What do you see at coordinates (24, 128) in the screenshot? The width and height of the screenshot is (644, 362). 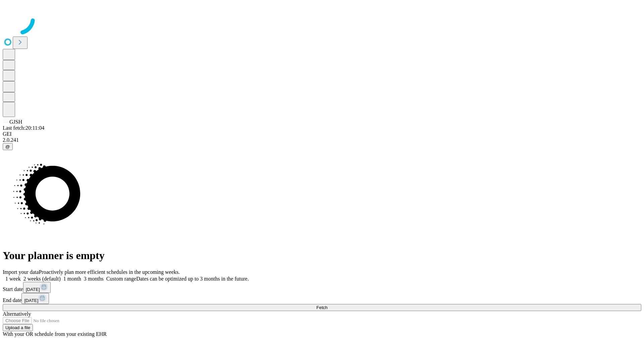 I see `span: Last fetch: 20:11:04` at bounding box center [24, 128].